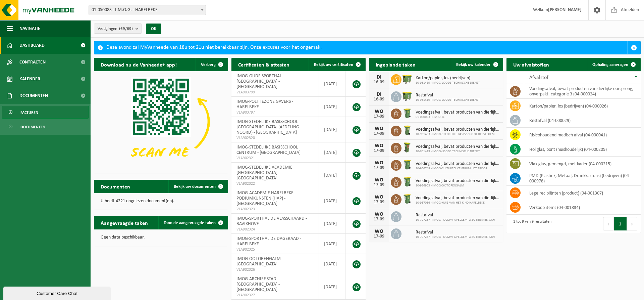 This screenshot has height=300, width=644. Describe the element at coordinates (126, 28) in the screenshot. I see `count: (69/69)` at that location.